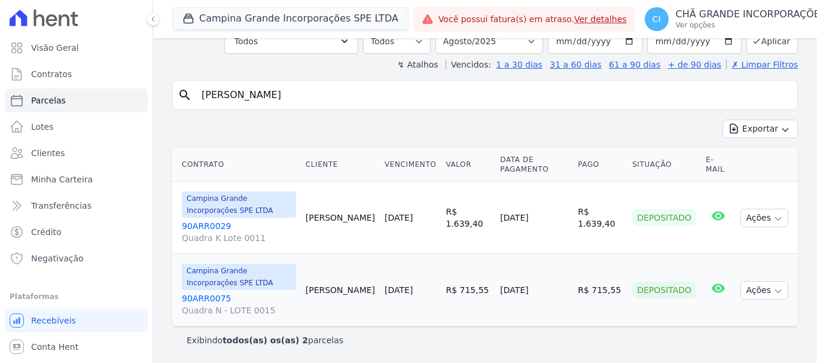 This screenshot has height=363, width=817. I want to click on button: Exportar, so click(760, 129).